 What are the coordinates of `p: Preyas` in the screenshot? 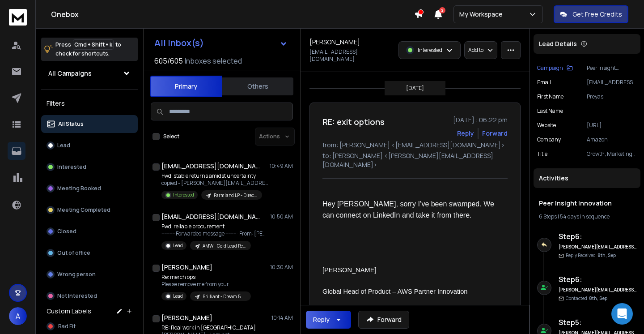 It's located at (612, 97).